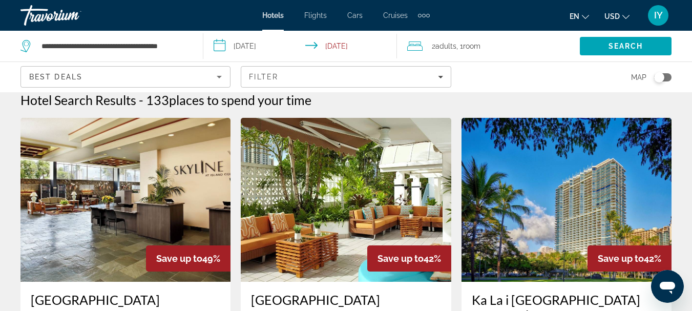 Image resolution: width=692 pixels, height=311 pixels. What do you see at coordinates (316, 15) in the screenshot?
I see `a: Flights` at bounding box center [316, 15].